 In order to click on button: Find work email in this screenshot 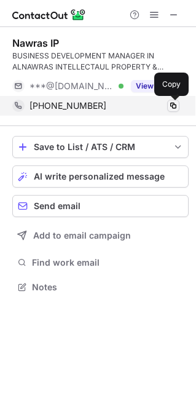, I will do `click(100, 263)`.